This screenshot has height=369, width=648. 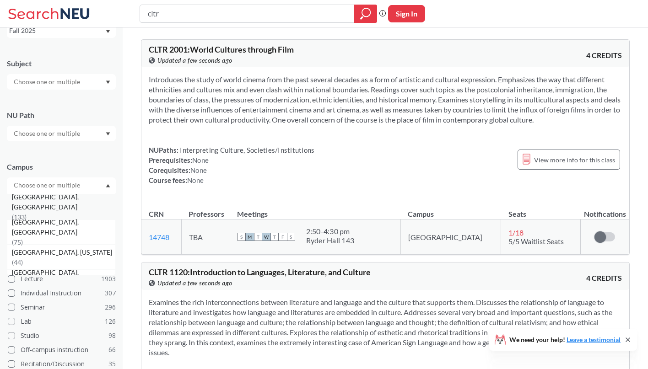 I want to click on label: Lecture, so click(x=62, y=279).